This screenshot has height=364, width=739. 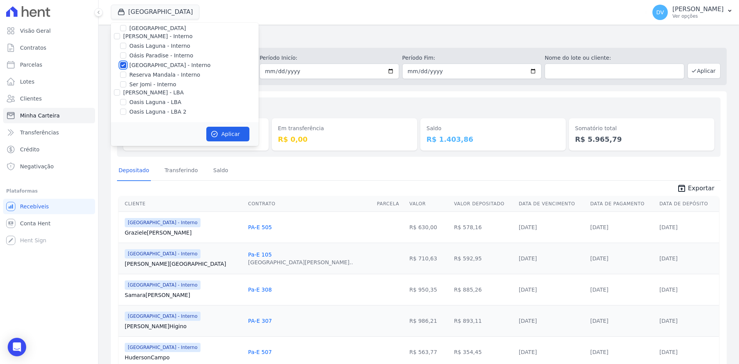 I want to click on a: unarchive Exportar, so click(x=696, y=189).